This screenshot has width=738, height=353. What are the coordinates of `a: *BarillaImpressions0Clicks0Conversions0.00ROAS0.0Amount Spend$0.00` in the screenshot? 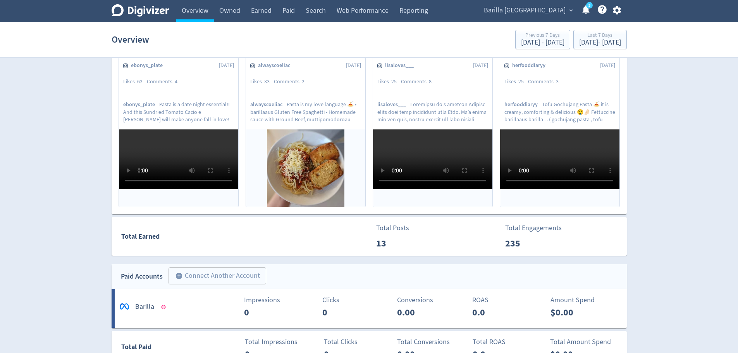 It's located at (369, 308).